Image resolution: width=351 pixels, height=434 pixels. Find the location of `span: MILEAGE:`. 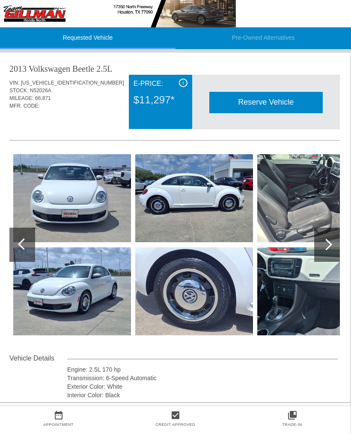

span: MILEAGE: is located at coordinates (21, 98).